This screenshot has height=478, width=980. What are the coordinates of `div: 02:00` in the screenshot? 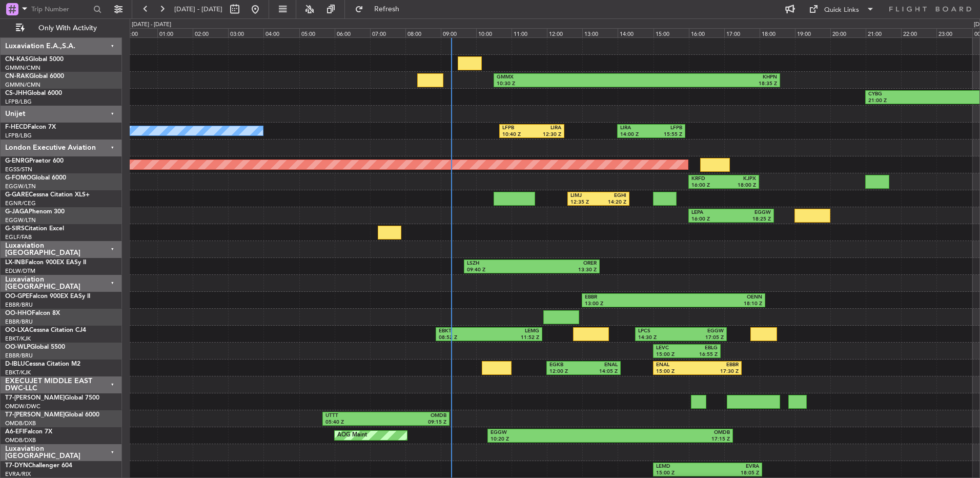 It's located at (210, 33).